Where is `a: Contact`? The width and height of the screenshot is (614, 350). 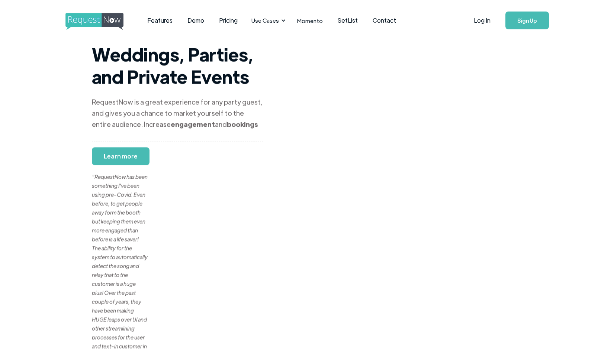 a: Contact is located at coordinates (384, 20).